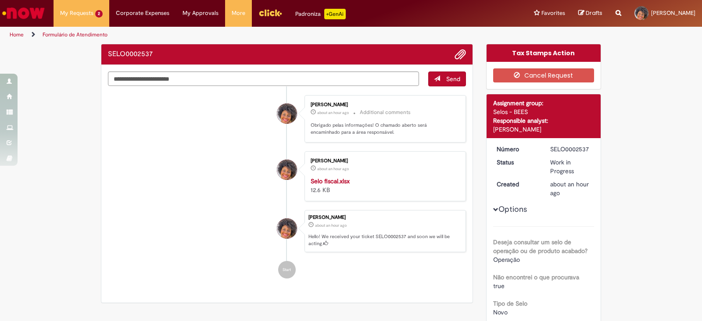  Describe the element at coordinates (270, 13) in the screenshot. I see `img: click_logo_yellow_360x200.png` at that location.